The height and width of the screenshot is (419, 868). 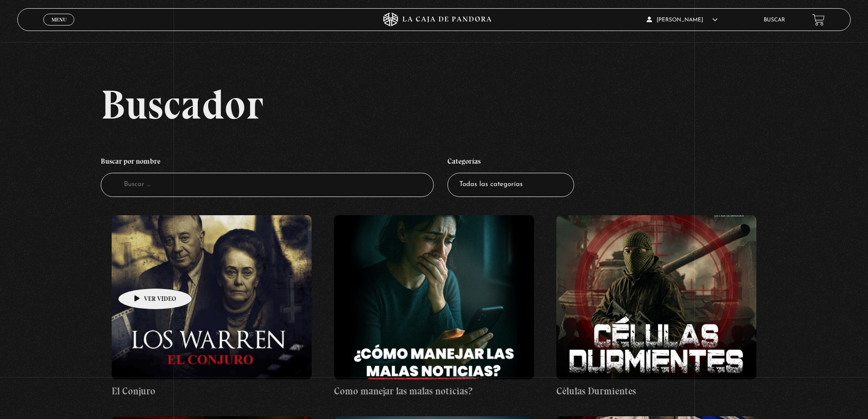 I want to click on h4: Categorías, so click(x=511, y=163).